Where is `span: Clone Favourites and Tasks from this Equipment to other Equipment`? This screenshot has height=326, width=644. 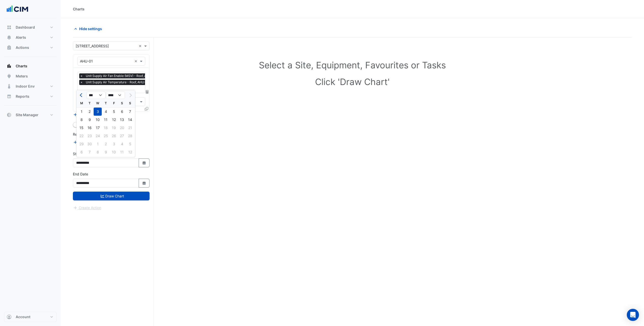 span: Clone Favourites and Tasks from this Equipment to other Equipment is located at coordinates (147, 108).